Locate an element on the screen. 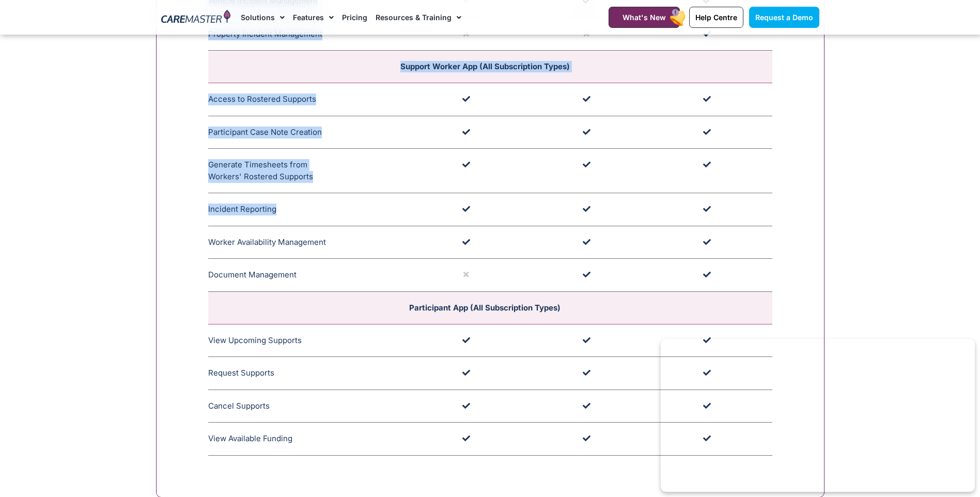 This screenshot has height=497, width=980. span: Request a Demo is located at coordinates (784, 17).